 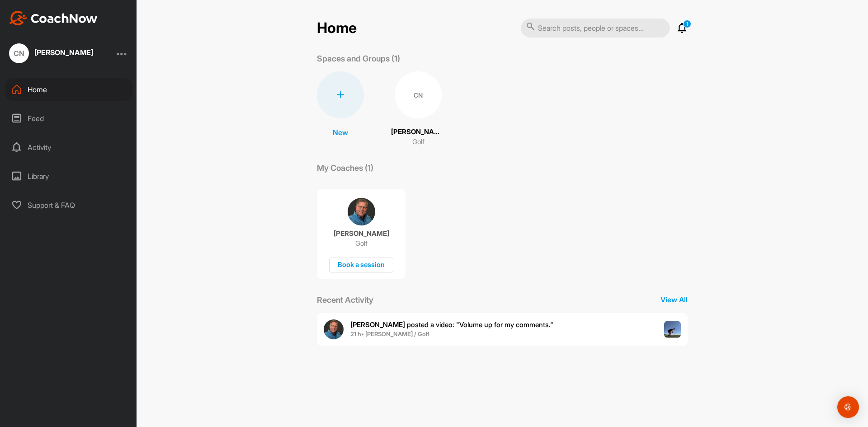 What do you see at coordinates (68, 89) in the screenshot?
I see `div: Home` at bounding box center [68, 89].